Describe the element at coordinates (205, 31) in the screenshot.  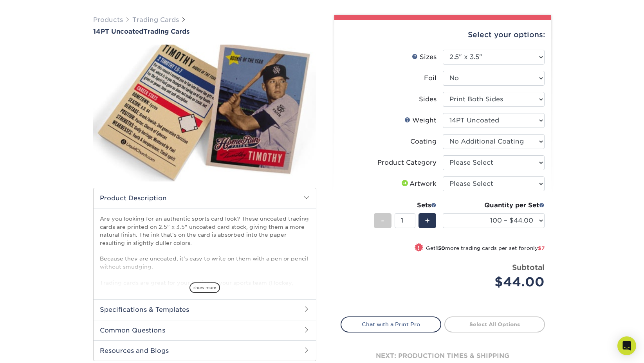
I see `h1: Trading Cards` at that location.